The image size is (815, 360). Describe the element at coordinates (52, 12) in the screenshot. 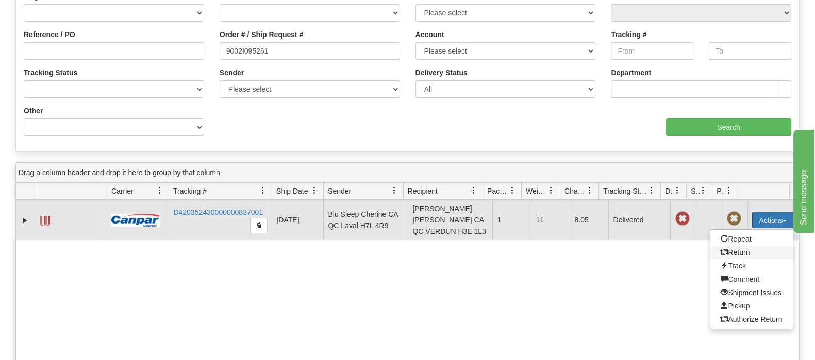

I see `div: Send message` at that location.